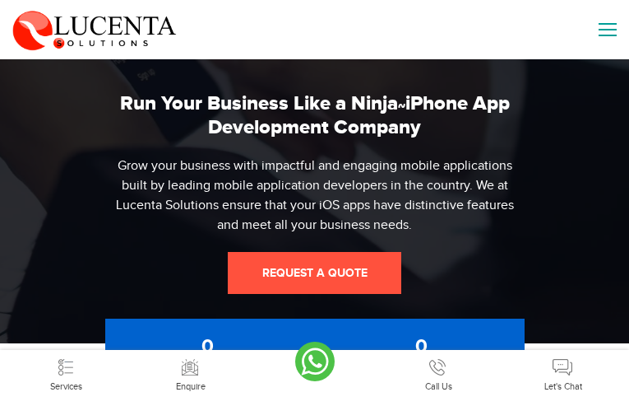 This screenshot has height=406, width=629. I want to click on h1: Run Your Business Like a Ninja iPhone App Development Company, so click(315, 116).